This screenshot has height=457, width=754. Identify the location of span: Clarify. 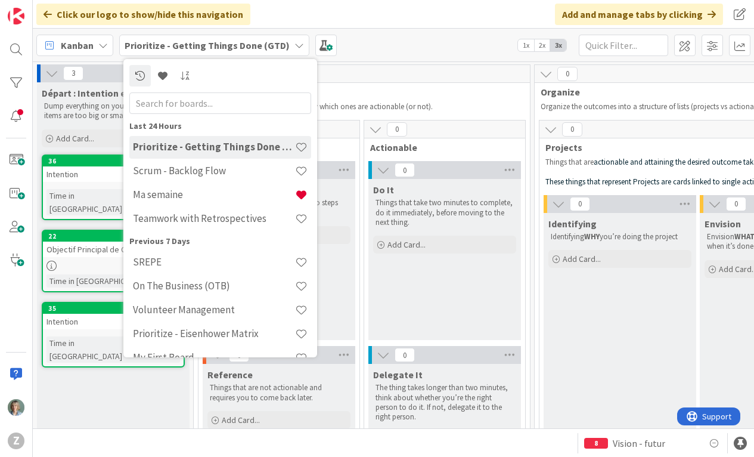
(357, 92).